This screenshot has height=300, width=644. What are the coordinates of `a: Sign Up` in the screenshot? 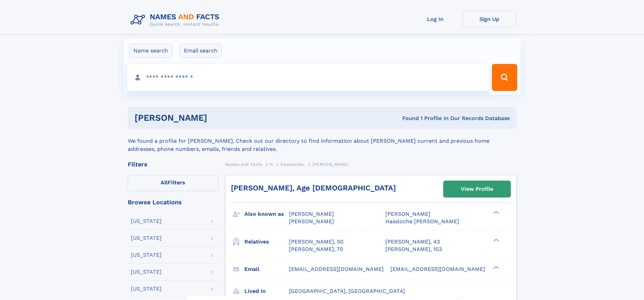 It's located at (489, 19).